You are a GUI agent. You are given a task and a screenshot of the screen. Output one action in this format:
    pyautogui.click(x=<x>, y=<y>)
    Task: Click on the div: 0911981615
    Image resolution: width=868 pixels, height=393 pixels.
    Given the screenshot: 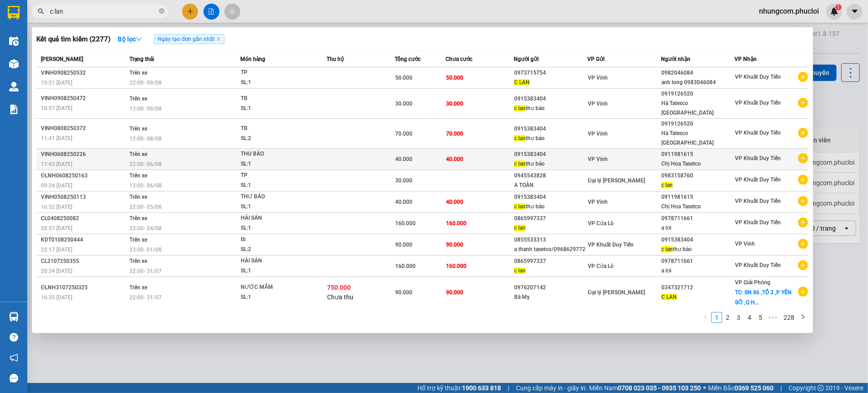 What is the action you would take?
    pyautogui.click(x=697, y=154)
    